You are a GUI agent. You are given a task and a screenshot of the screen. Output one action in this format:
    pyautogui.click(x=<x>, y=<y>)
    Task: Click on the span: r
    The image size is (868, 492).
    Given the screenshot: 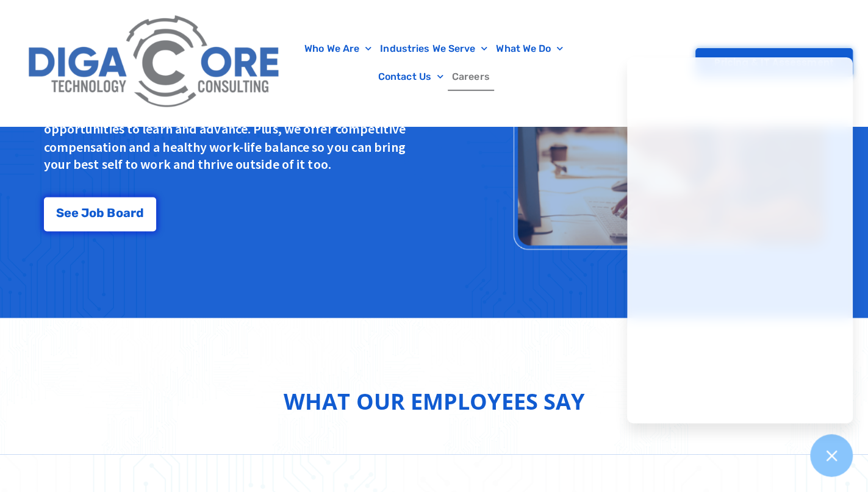 What is the action you would take?
    pyautogui.click(x=133, y=213)
    